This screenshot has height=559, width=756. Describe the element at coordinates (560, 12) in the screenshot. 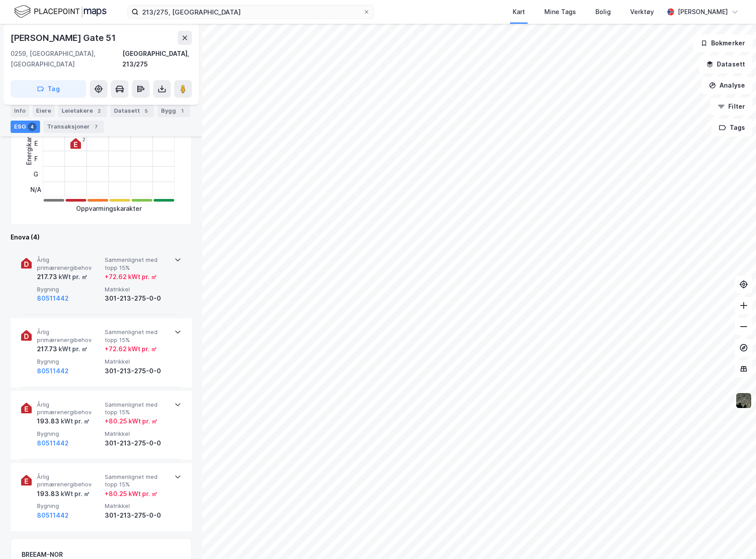

I see `div: Mine Tags` at that location.